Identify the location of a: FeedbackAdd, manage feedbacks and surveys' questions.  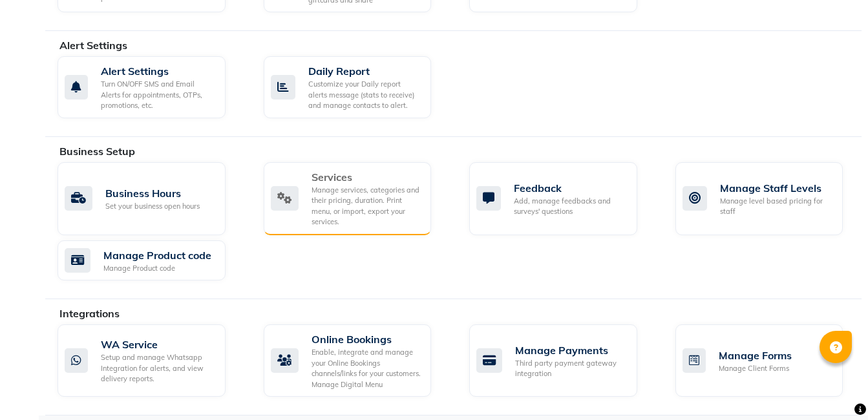
(563, 198).